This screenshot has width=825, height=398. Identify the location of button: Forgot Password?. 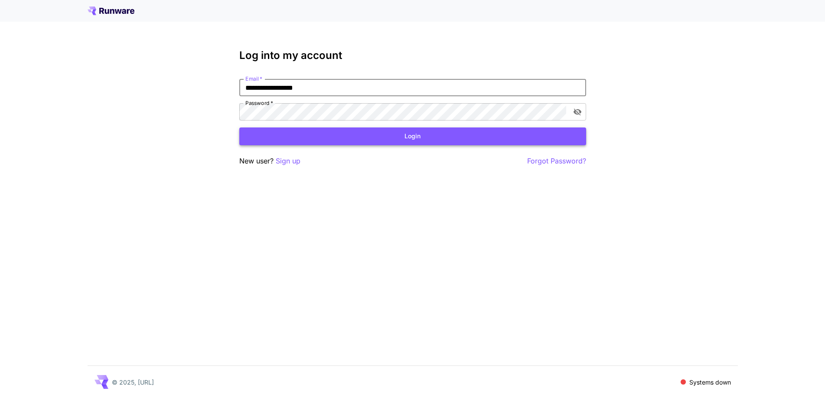
(557, 161).